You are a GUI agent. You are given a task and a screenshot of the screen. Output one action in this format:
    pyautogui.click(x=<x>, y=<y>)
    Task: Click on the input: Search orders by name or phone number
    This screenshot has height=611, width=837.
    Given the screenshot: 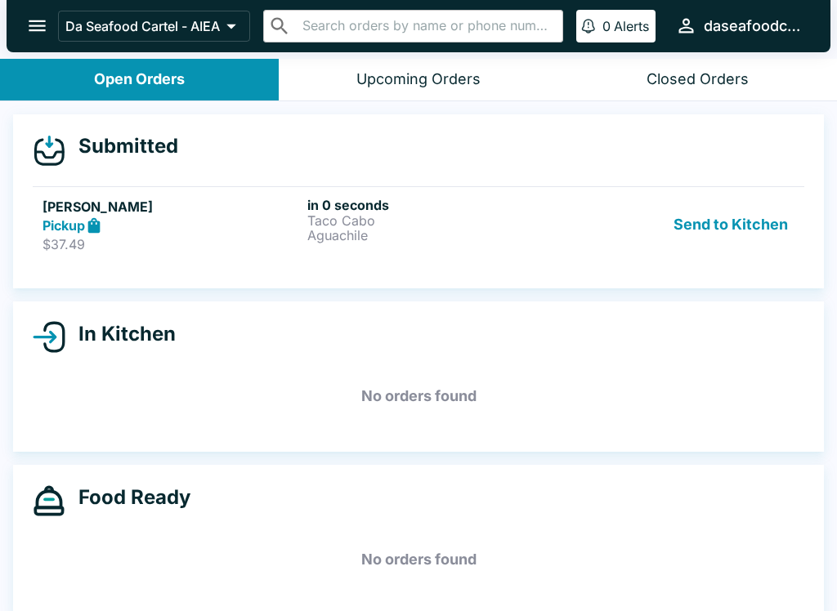 What is the action you would take?
    pyautogui.click(x=427, y=26)
    